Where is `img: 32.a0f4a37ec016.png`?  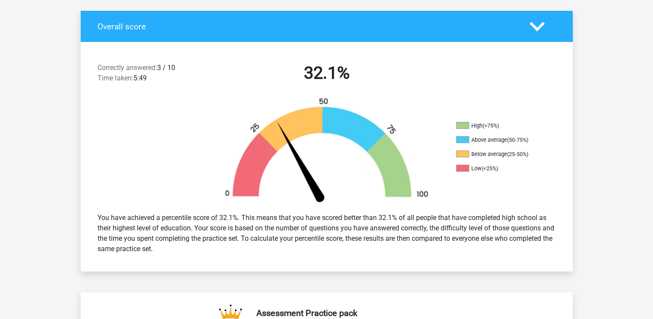
img: 32.a0f4a37ec016.png is located at coordinates (327, 151).